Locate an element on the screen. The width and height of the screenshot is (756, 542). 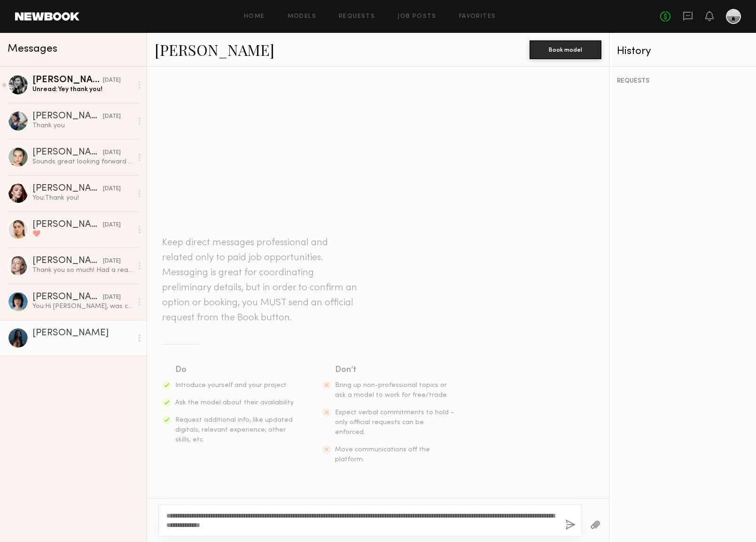
button: Book model is located at coordinates (565, 50).